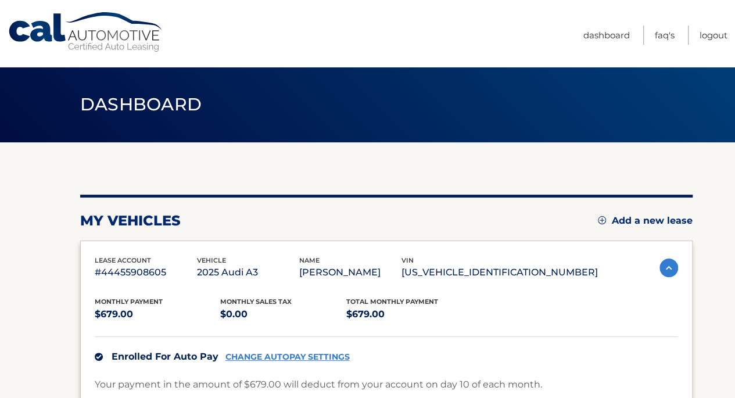 Image resolution: width=735 pixels, height=398 pixels. I want to click on span: Monthly sales Tax, so click(256, 301).